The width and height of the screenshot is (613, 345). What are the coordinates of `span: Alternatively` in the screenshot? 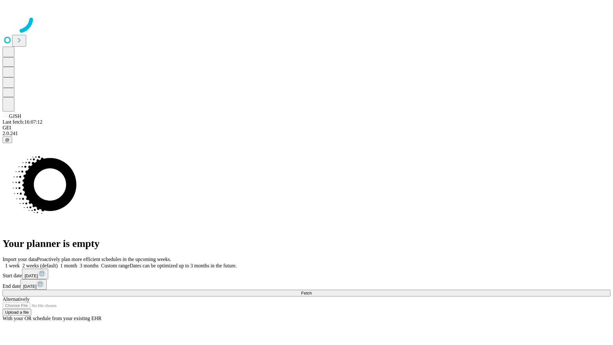 It's located at (16, 299).